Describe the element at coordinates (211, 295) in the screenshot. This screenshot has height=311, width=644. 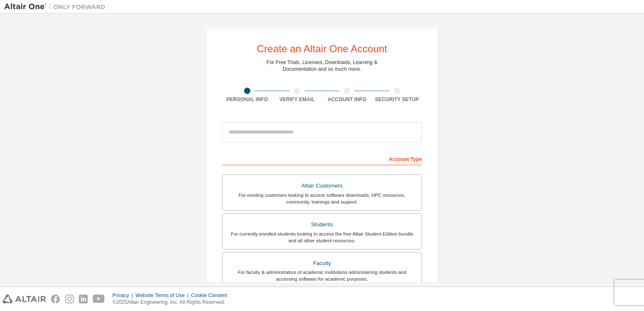
I see `div: Cookie Consent` at that location.